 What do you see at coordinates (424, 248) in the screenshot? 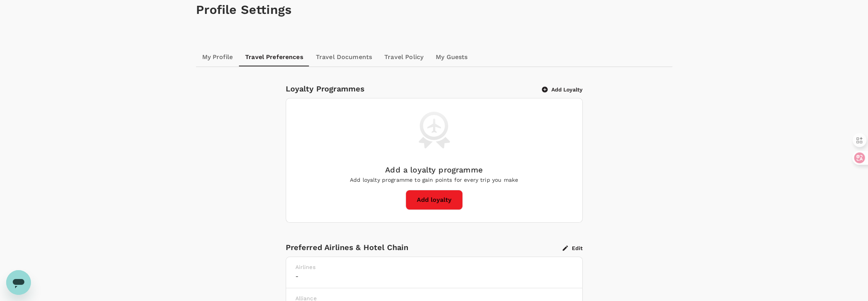
I see `div: Preferred Airlines & Hotel Chain` at bounding box center [424, 248].